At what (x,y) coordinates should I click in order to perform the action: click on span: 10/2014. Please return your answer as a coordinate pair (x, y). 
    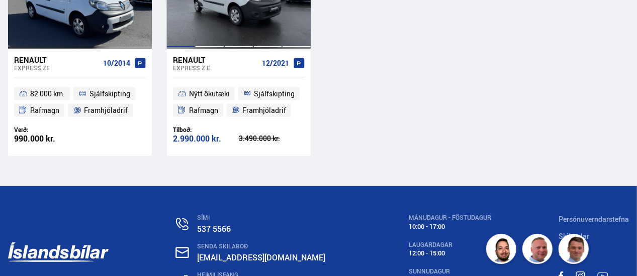
    Looking at the image, I should click on (117, 63).